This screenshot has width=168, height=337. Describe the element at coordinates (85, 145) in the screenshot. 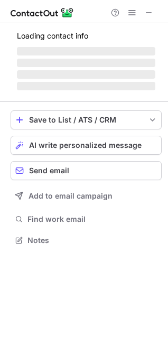

I see `span: AI write personalized message` at that location.